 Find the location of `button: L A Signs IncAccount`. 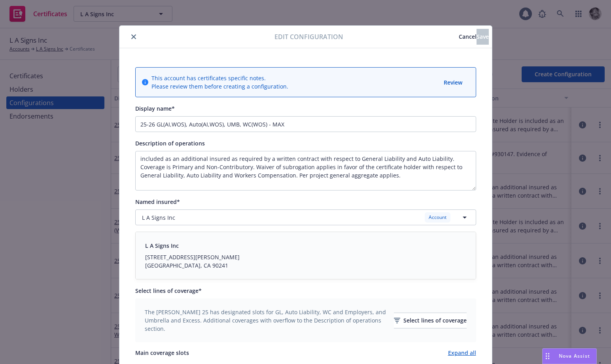

button: L A Signs IncAccount is located at coordinates (306, 218).